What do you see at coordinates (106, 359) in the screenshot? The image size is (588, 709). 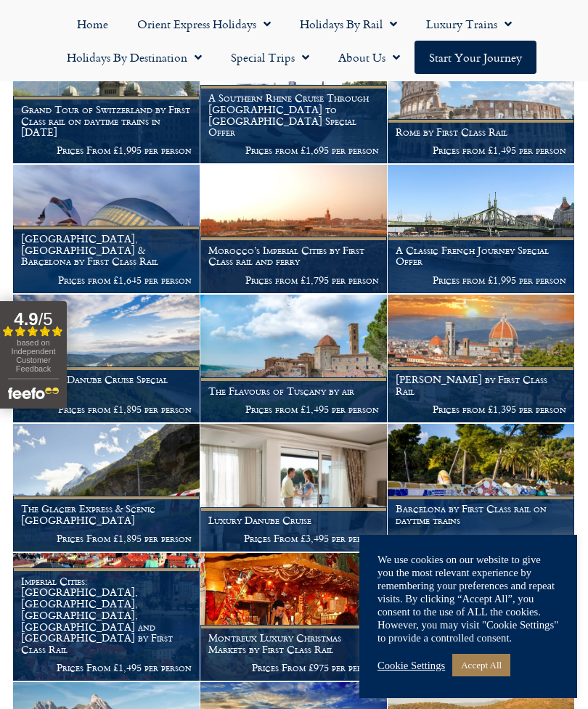 I see `a: A Classic Danube Cruise Special Offer Prices from £1,895 per person` at bounding box center [106, 359].